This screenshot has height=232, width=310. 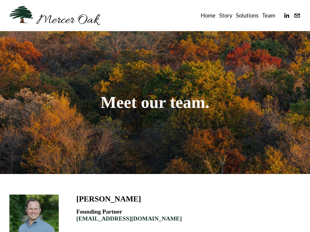 What do you see at coordinates (247, 15) in the screenshot?
I see `a: Solutions` at bounding box center [247, 15].